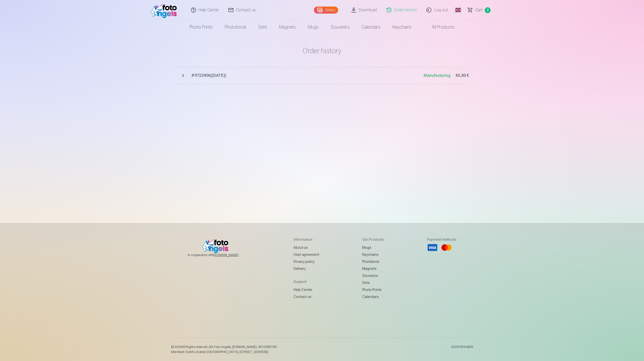 This screenshot has width=644, height=361. Describe the element at coordinates (479, 10) in the screenshot. I see `span: Сart` at that location.